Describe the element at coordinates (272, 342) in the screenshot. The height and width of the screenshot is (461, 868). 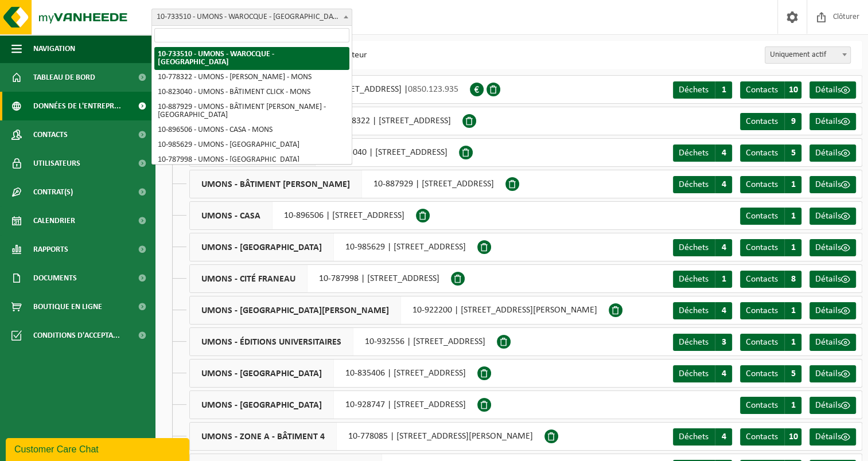
I see `span: UMONS - ÉDITIONS UNIVERSITAIRES` at that location.